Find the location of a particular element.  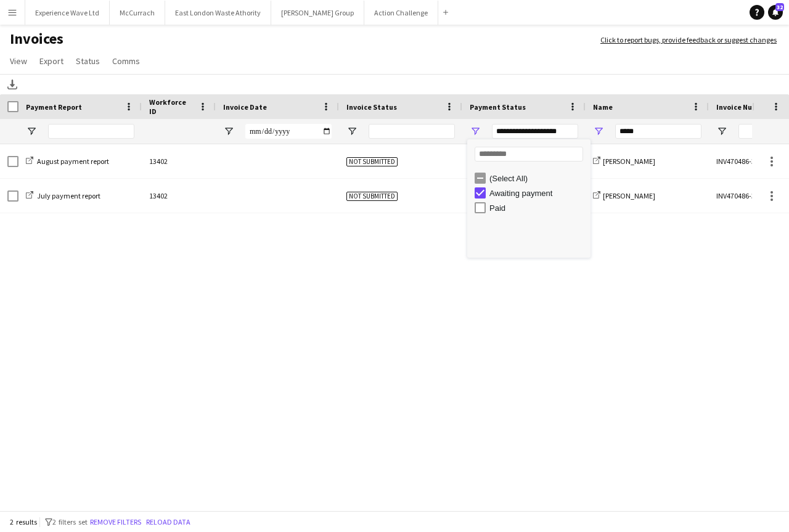

div: Column Filter is located at coordinates (529, 198).